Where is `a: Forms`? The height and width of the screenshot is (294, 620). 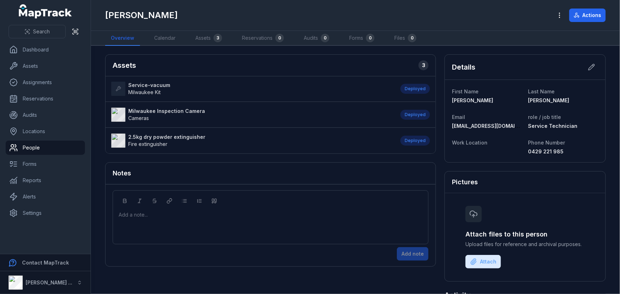 a: Forms is located at coordinates (45, 164).